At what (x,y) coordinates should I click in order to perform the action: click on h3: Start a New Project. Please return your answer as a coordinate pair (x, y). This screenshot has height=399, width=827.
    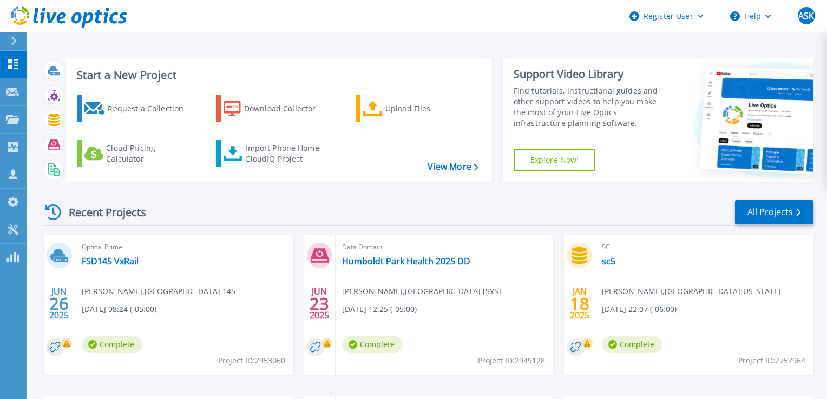
    Looking at the image, I should click on (277, 75).